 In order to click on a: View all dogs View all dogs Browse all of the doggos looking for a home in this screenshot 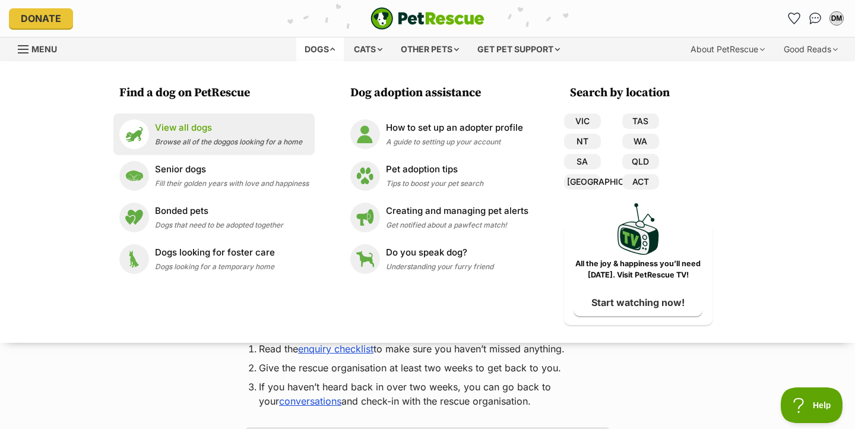, I will do `click(214, 134)`.